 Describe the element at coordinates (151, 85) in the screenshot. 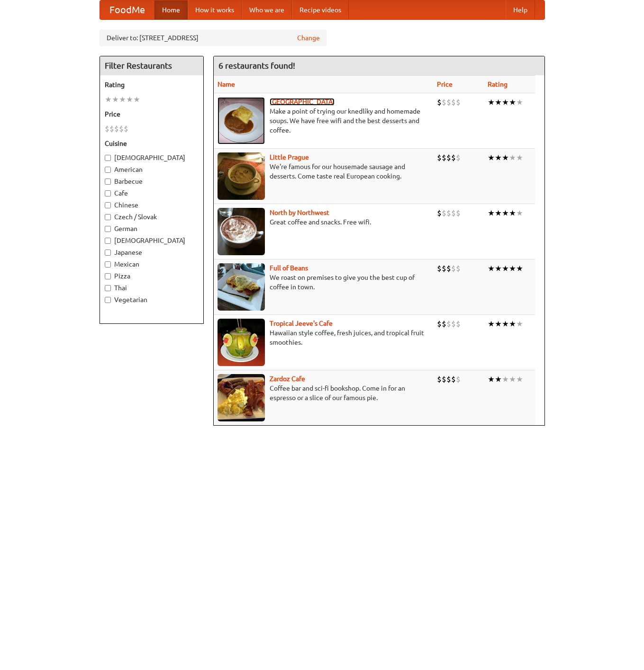

I see `h5: Rating` at that location.